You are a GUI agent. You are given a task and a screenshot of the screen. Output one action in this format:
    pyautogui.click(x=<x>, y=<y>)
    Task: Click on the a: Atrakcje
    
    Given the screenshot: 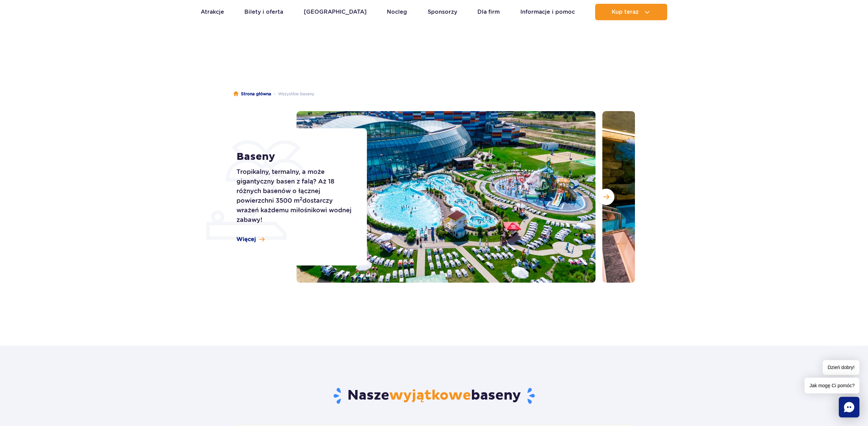 What is the action you would take?
    pyautogui.click(x=212, y=12)
    